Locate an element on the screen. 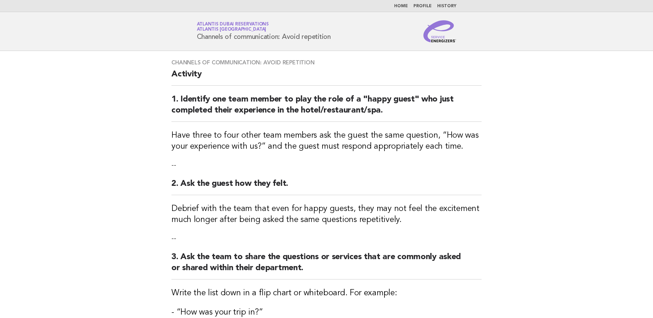 This screenshot has width=653, height=318. img: Service Energizers is located at coordinates (440, 31).